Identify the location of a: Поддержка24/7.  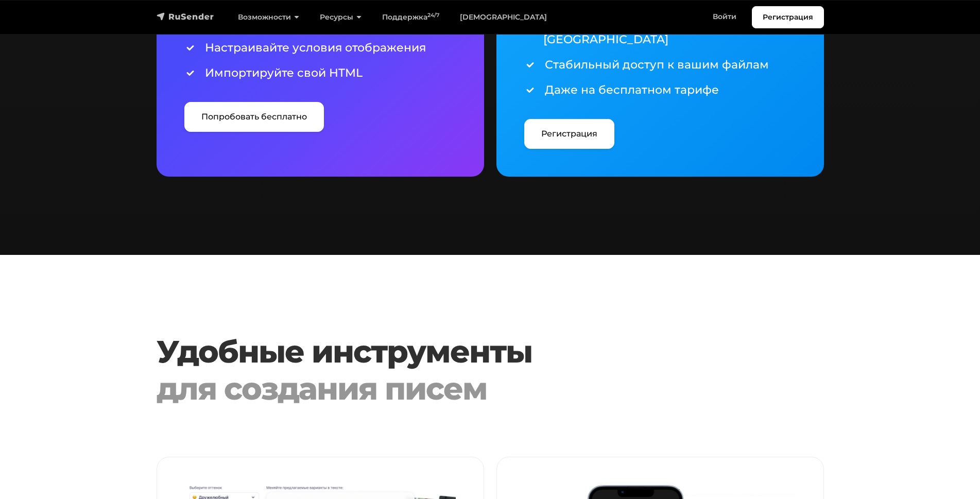
(411, 17).